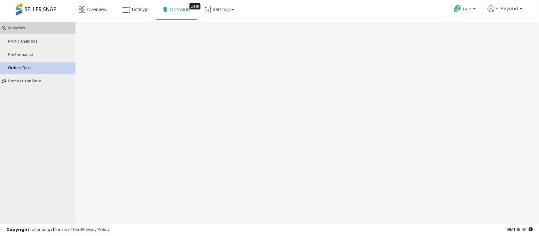 This screenshot has width=539, height=236. What do you see at coordinates (41, 33) in the screenshot?
I see `div: Performance` at bounding box center [41, 33].